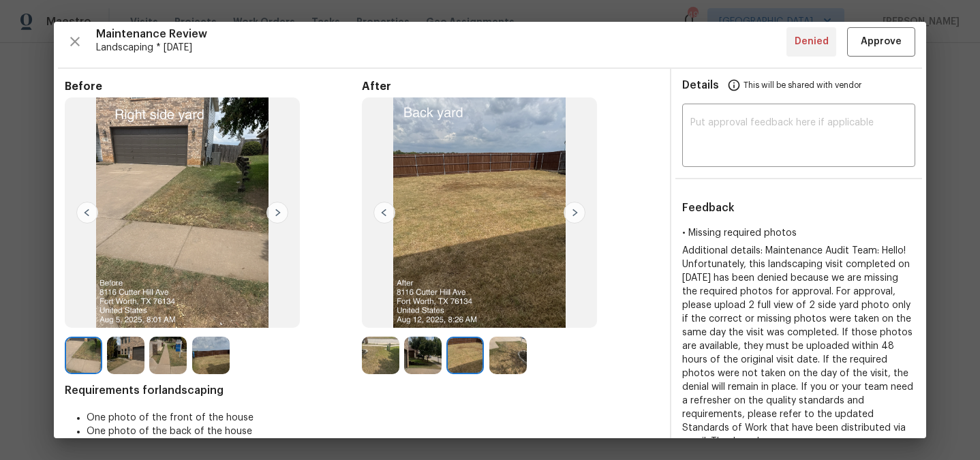 This screenshot has width=980, height=460. I want to click on li: One photo for each side of the house (even if it has no side yards), so click(373, 445).